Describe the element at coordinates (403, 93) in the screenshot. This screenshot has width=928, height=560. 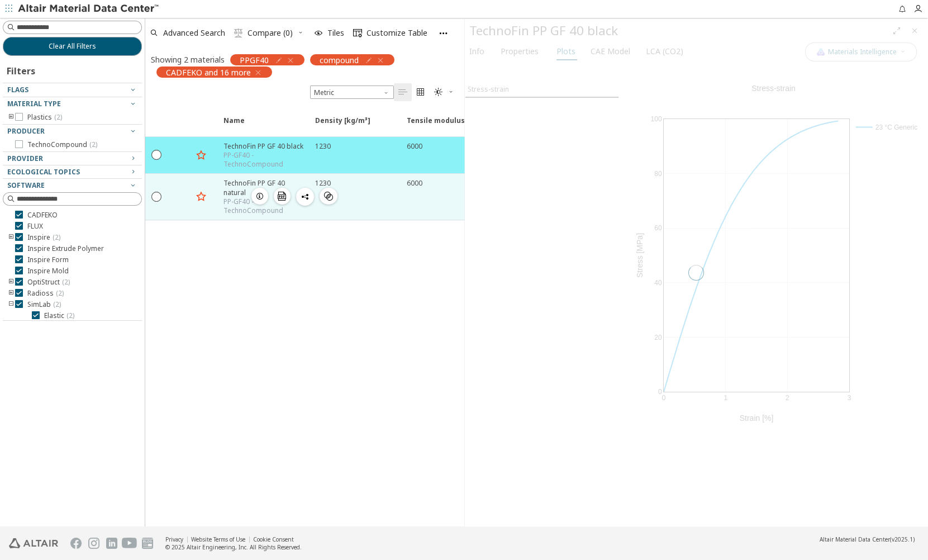
I see `button: Table View` at that location.